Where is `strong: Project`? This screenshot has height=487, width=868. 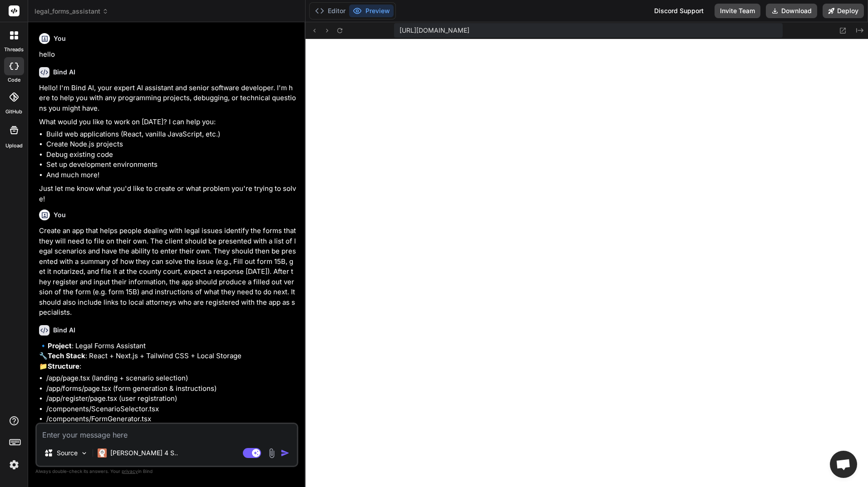
strong: Project is located at coordinates (60, 345).